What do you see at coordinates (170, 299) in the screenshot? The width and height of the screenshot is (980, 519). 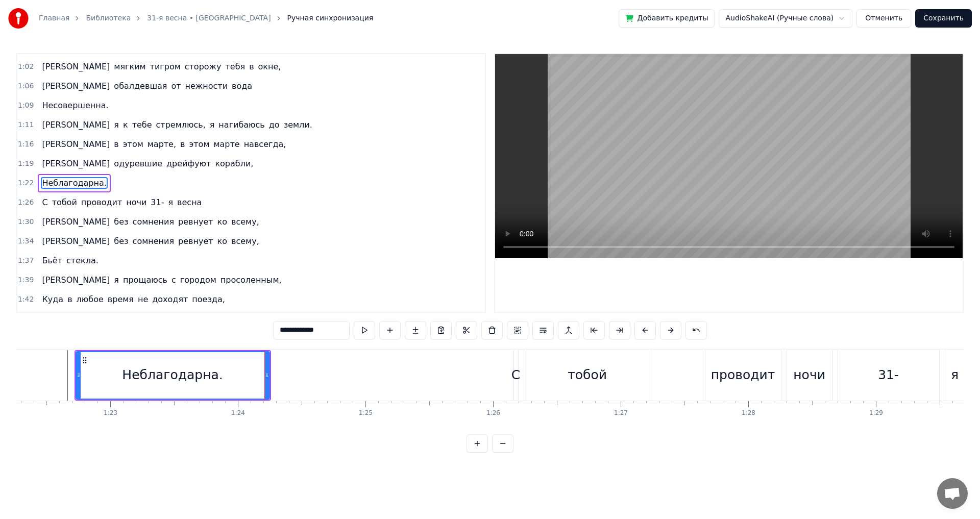 I see `span: доходят` at bounding box center [170, 299].